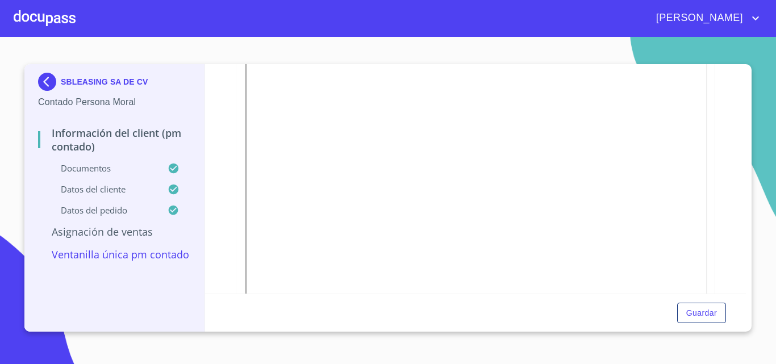 This screenshot has width=776, height=364. I want to click on p: Documentos, so click(103, 168).